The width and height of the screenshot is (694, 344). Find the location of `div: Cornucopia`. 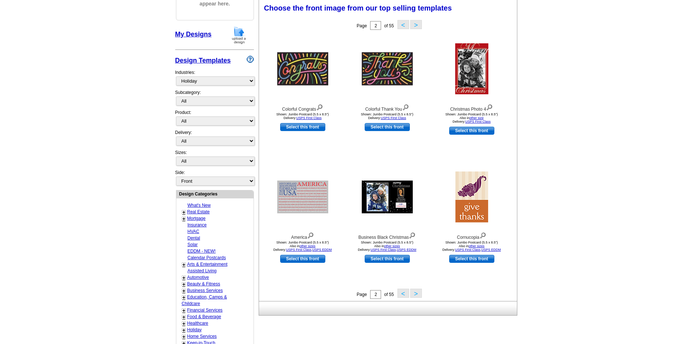

div: Cornucopia is located at coordinates (472, 236).